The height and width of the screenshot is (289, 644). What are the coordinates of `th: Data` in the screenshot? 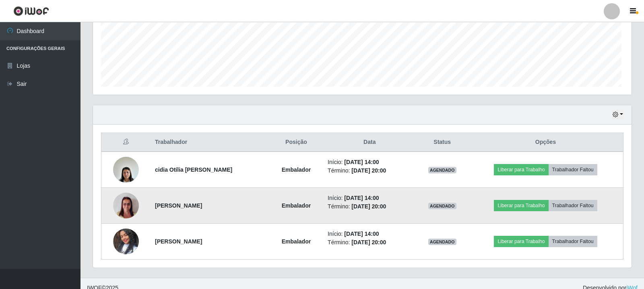 It's located at (370, 143).